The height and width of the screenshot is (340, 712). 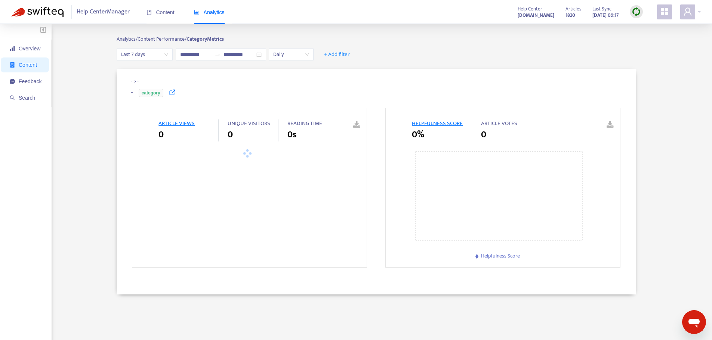 I want to click on span: category, so click(x=151, y=93).